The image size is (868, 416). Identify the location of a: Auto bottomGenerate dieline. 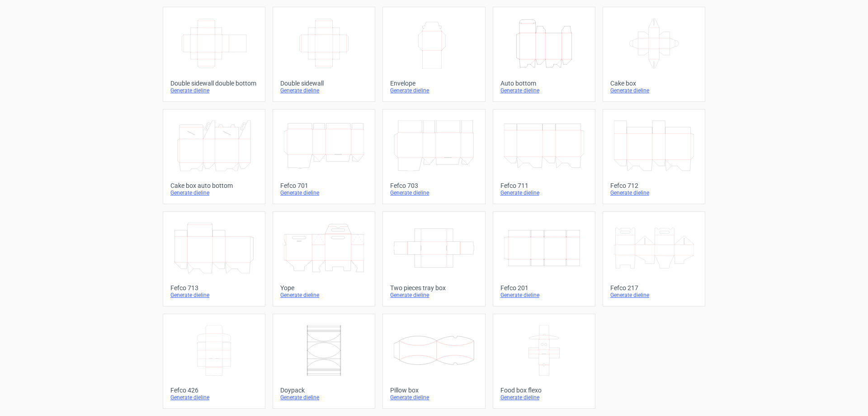
(544, 54).